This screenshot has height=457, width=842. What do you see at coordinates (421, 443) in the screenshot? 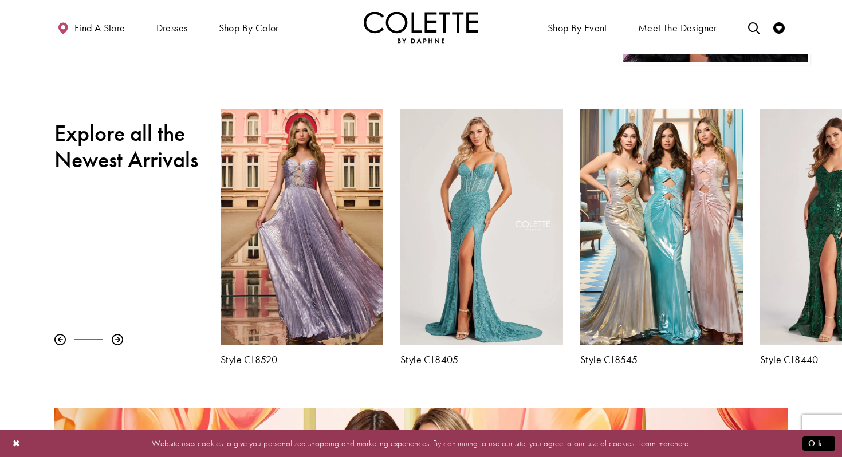
I see `p: Website uses cookies to give you personalized shopping and marketing experiences. By continuing t...` at bounding box center [421, 443].